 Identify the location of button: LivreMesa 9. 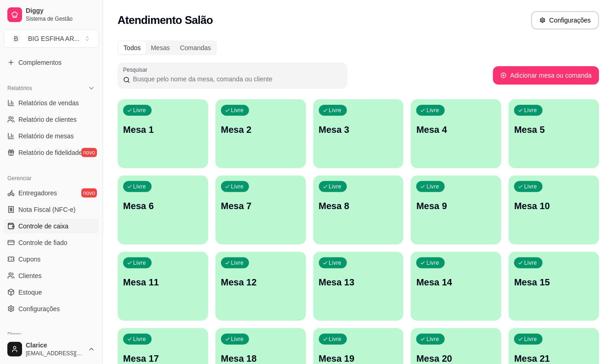
(456, 210).